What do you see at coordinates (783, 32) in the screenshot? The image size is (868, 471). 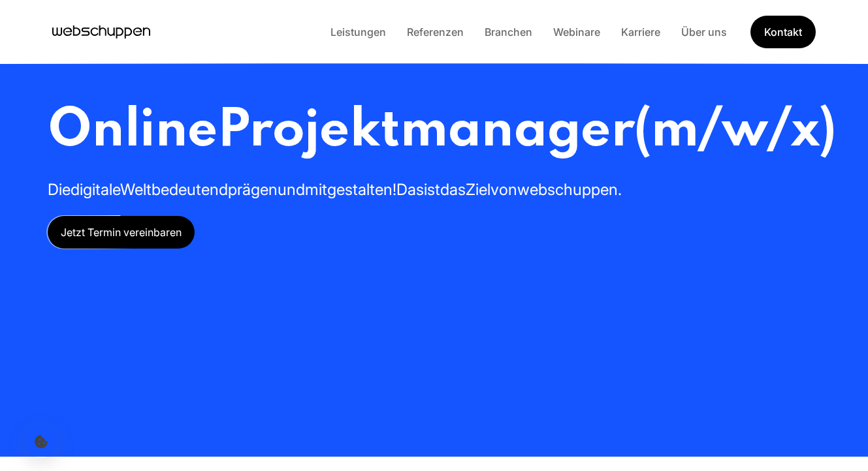 I see `a: Get Started` at bounding box center [783, 32].